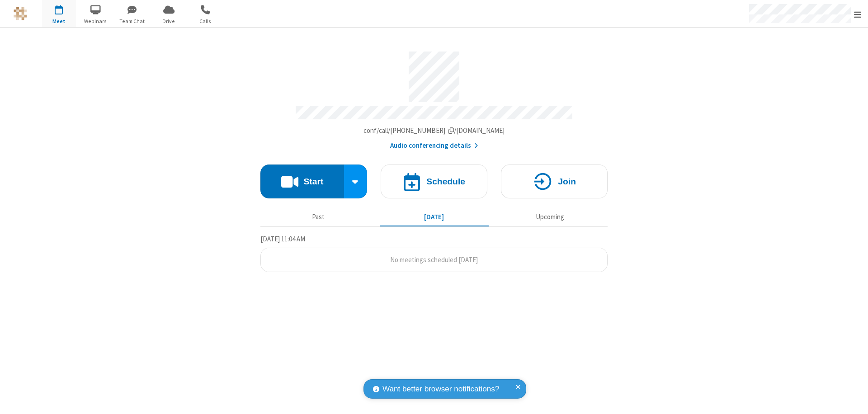 Image resolution: width=868 pixels, height=414 pixels. I want to click on h4: Join, so click(567, 181).